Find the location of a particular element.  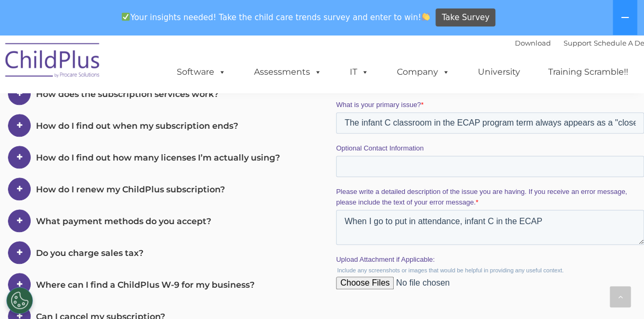

a: University is located at coordinates (499, 72).